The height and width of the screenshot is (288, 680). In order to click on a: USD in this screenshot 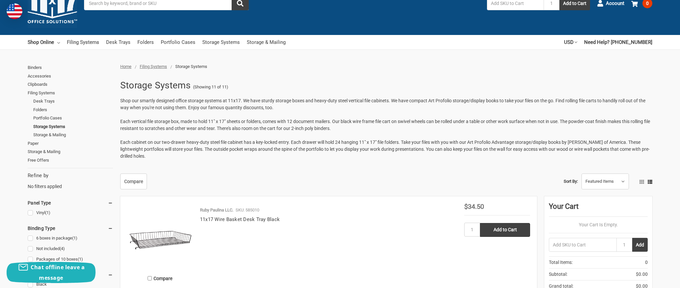, I will do `click(571, 42)`.